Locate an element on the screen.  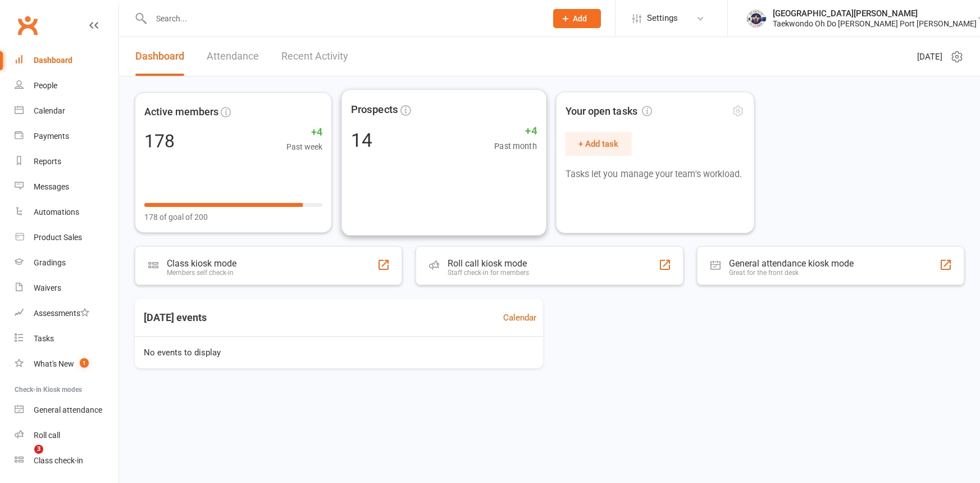
a: Reports is located at coordinates (66, 162).